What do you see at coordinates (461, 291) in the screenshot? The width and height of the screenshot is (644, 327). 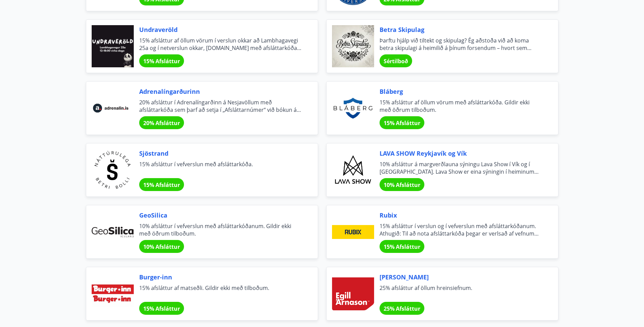 I see `span: 25% afsláttur af öllum hreinsiefnum.` at bounding box center [461, 291].